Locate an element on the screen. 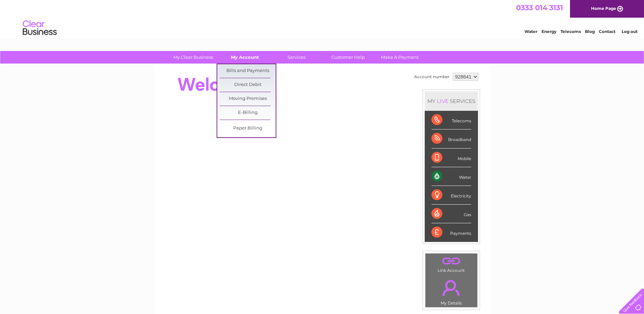 Image resolution: width=644 pixels, height=314 pixels. a: My Account is located at coordinates (244, 57).